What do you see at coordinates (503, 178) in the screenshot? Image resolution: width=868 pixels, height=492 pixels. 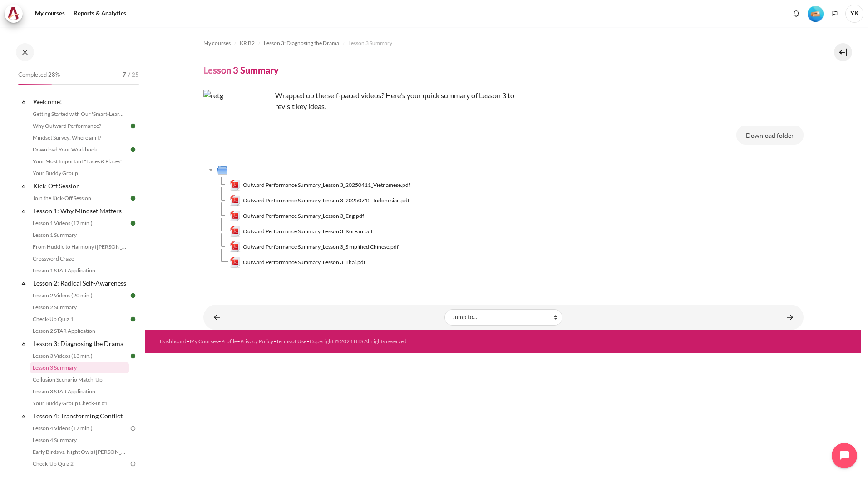 I see `section: Content` at bounding box center [503, 178].